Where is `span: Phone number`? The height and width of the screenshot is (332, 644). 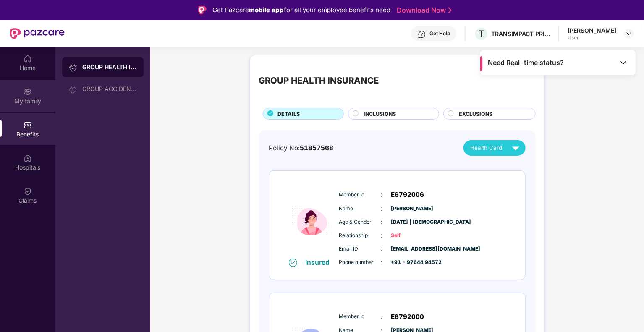 span: Phone number is located at coordinates (360, 262).